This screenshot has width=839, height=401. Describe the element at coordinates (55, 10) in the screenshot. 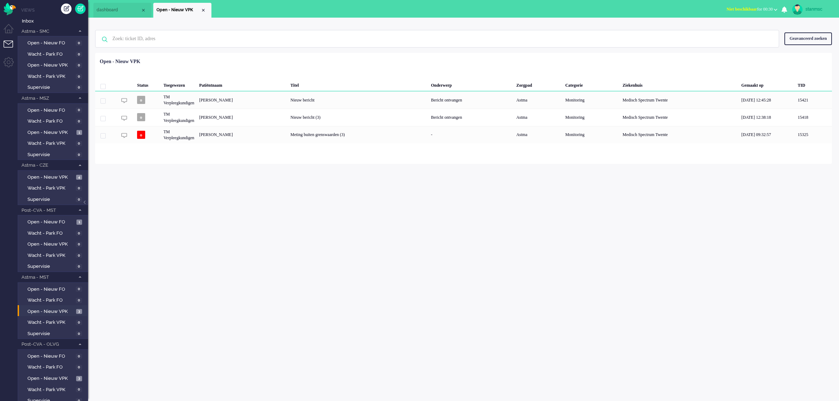

I see `li: Views` at that location.